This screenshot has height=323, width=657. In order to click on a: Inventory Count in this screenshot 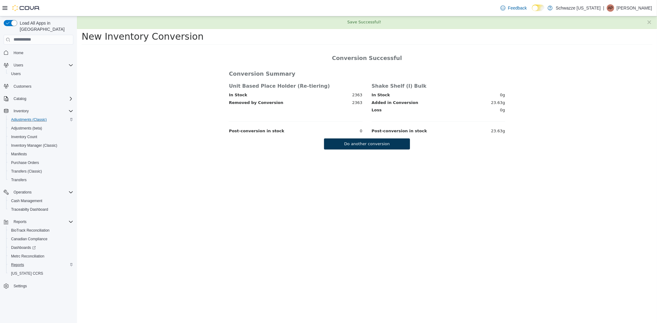, I will do `click(24, 137)`.